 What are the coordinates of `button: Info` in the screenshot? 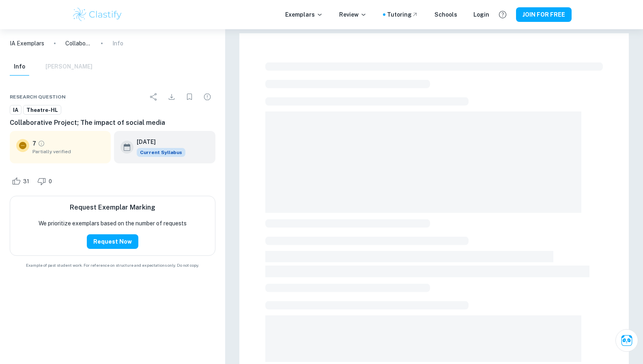 It's located at (19, 67).